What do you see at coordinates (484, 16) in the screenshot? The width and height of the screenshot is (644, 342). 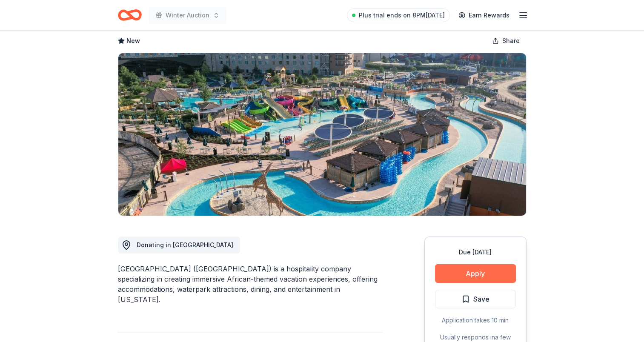 I see `a: Earn Rewards` at bounding box center [484, 16].